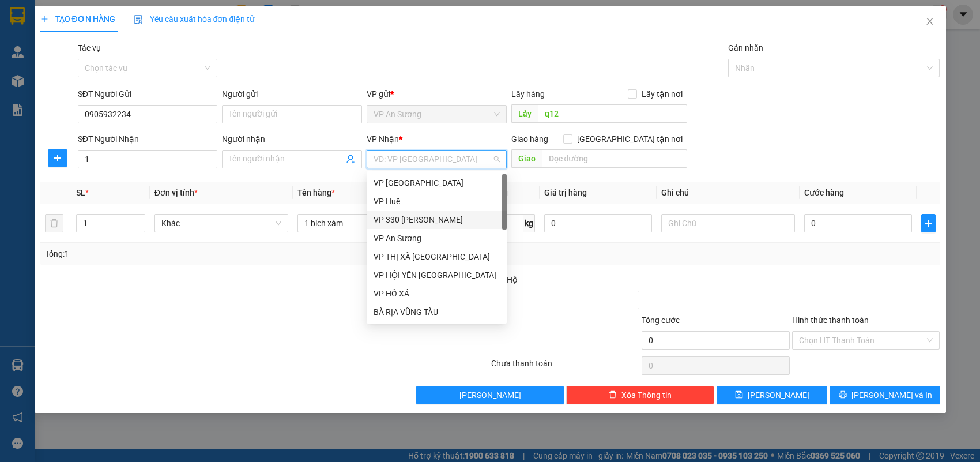 Image resolution: width=980 pixels, height=462 pixels. What do you see at coordinates (292, 139) in the screenshot?
I see `div: Người nhận` at bounding box center [292, 139].